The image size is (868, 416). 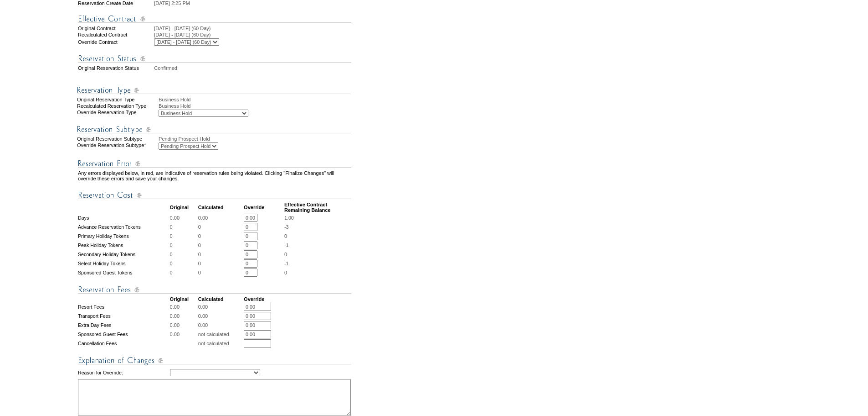 What do you see at coordinates (124, 372) in the screenshot?
I see `td: Reason for Override:` at bounding box center [124, 372].